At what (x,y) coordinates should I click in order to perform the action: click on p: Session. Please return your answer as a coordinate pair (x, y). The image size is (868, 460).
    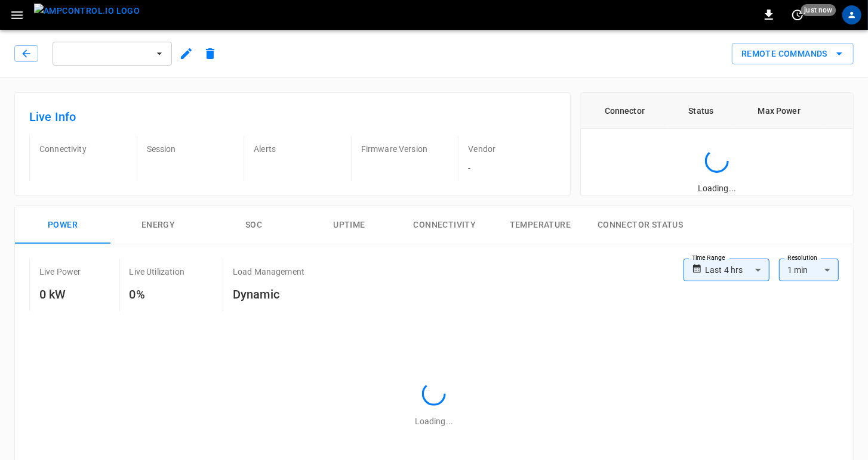
    Looking at the image, I should click on (191, 149).